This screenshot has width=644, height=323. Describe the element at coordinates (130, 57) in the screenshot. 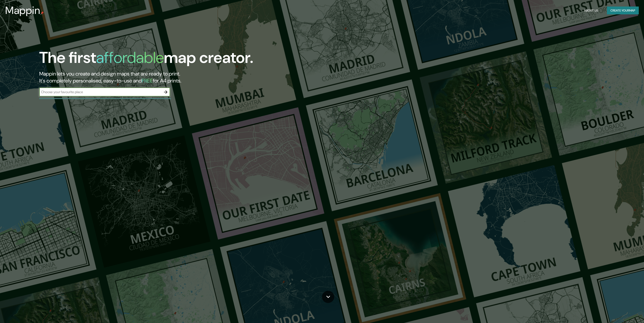

I see `h1: affordable` at that location.